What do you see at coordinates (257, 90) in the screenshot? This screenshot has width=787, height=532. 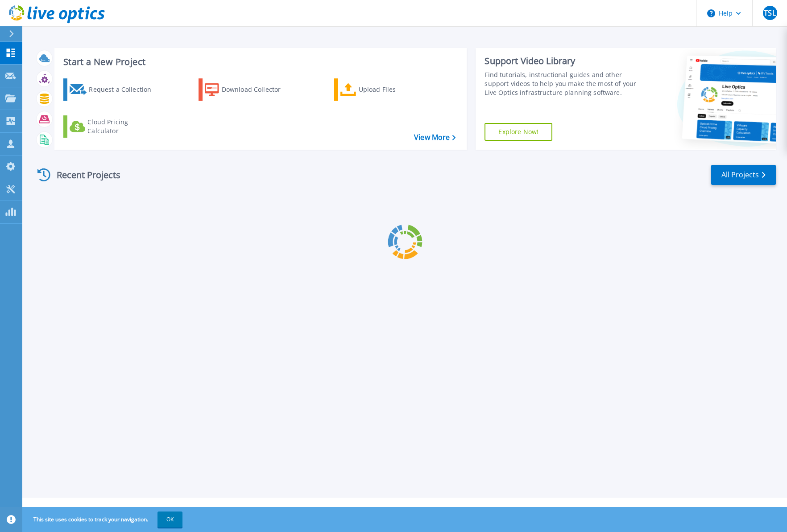 I see `div: Download Collector` at bounding box center [257, 90].